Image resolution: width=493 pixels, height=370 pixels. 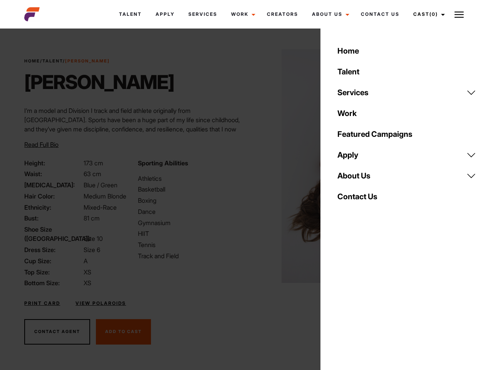 What do you see at coordinates (100, 207) in the screenshot?
I see `span: Mixed-Race` at bounding box center [100, 207].